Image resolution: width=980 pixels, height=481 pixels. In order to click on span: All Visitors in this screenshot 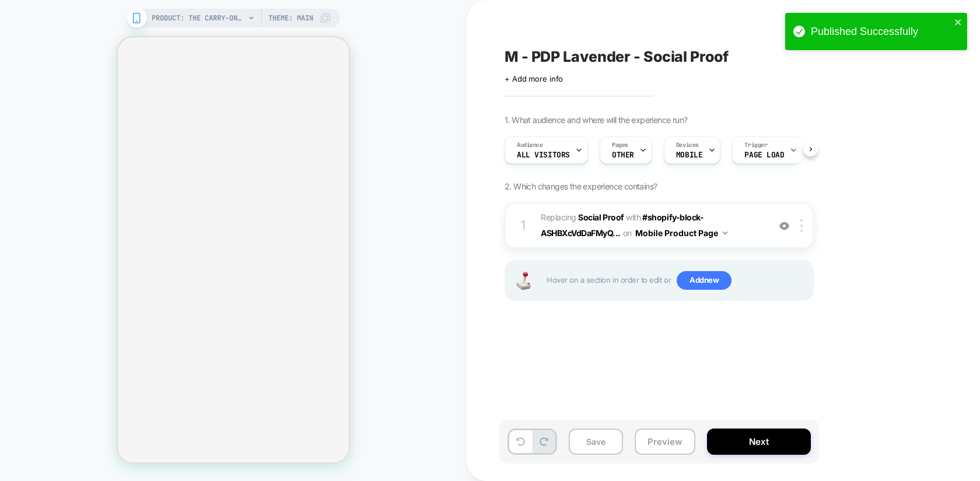, I will do `click(543, 155)`.